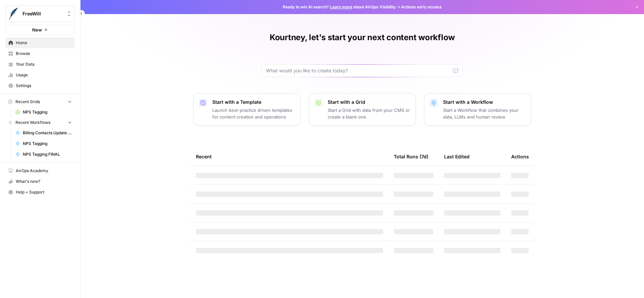 This screenshot has height=298, width=644. I want to click on div: Recent, so click(289, 156).